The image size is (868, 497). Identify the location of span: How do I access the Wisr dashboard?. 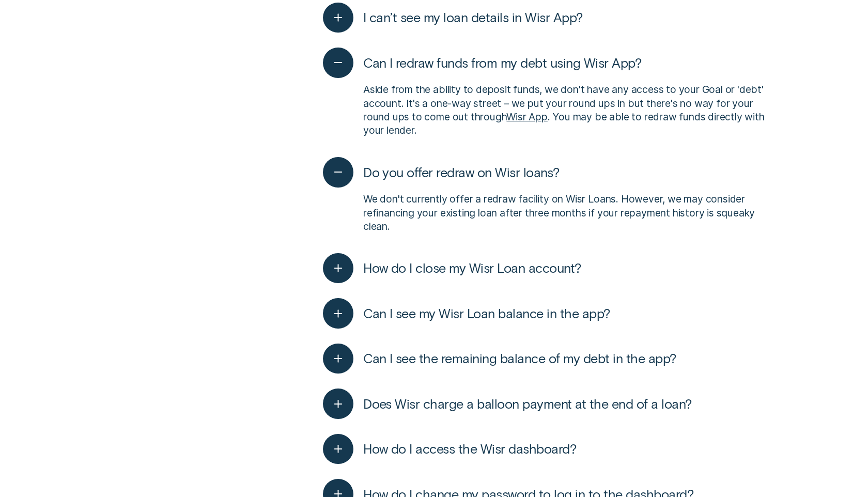
(470, 449).